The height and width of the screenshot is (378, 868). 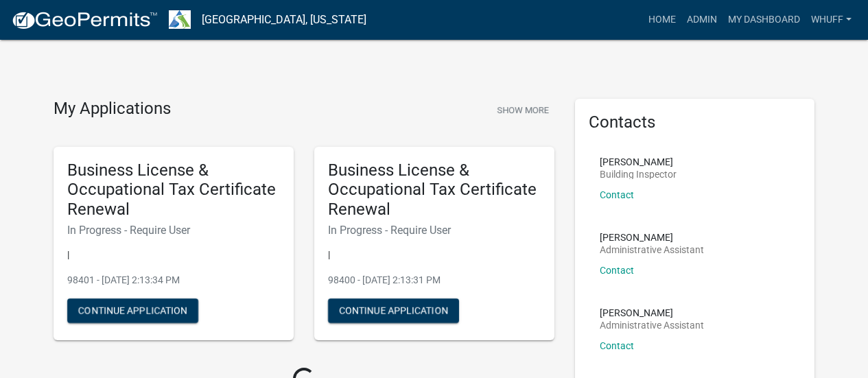 What do you see at coordinates (638, 174) in the screenshot?
I see `p: Building Inspector` at bounding box center [638, 174].